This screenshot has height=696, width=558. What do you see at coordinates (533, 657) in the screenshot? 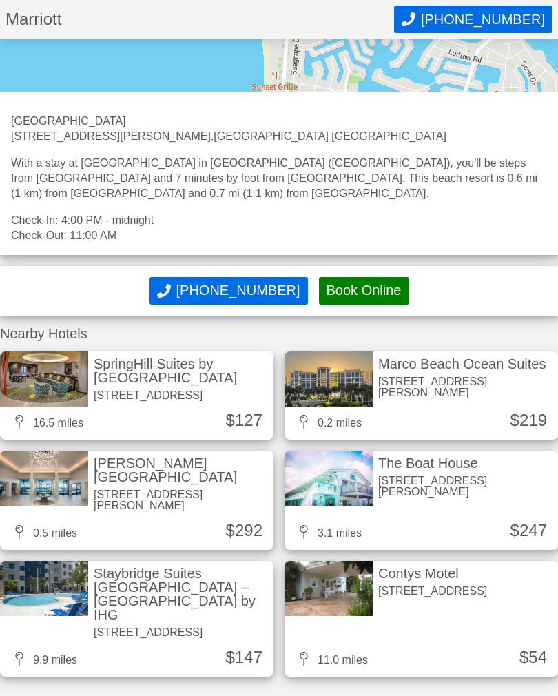
I see `div: $54` at bounding box center [533, 657].